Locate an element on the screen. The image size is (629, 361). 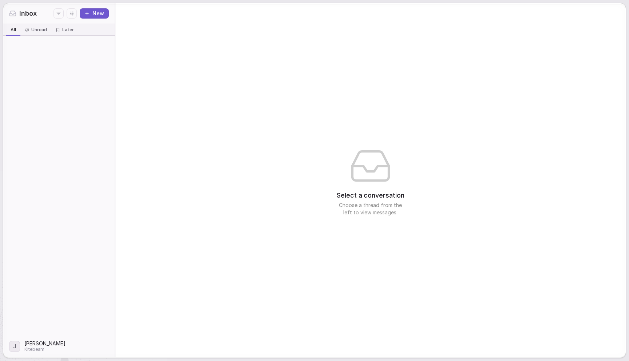
span: All is located at coordinates (13, 30).